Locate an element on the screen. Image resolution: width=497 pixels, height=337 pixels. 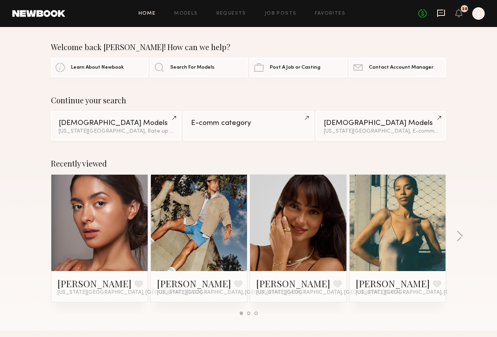
span: Learn About Newbook is located at coordinates (97, 67).